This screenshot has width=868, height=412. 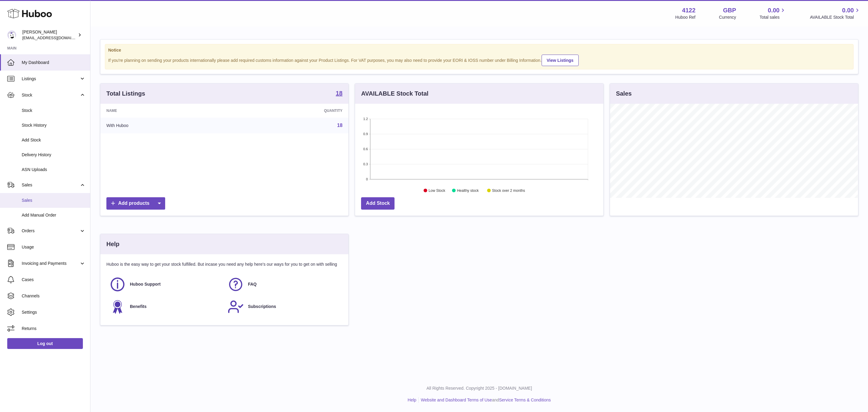 What do you see at coordinates (366, 149) in the screenshot?
I see `text: 0.6` at bounding box center [366, 149].